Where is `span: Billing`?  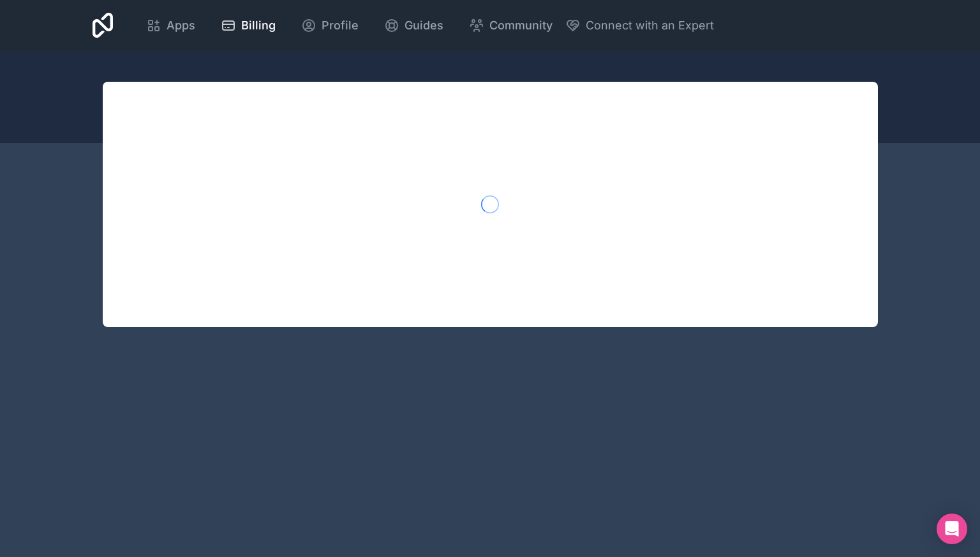 span: Billing is located at coordinates (259, 25).